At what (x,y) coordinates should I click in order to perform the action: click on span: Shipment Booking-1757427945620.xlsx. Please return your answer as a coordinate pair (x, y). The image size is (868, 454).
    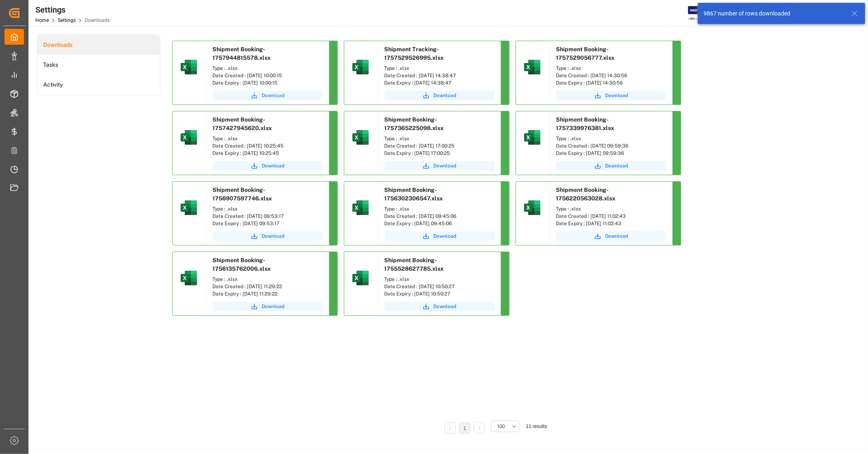
    Looking at the image, I should click on (243, 124).